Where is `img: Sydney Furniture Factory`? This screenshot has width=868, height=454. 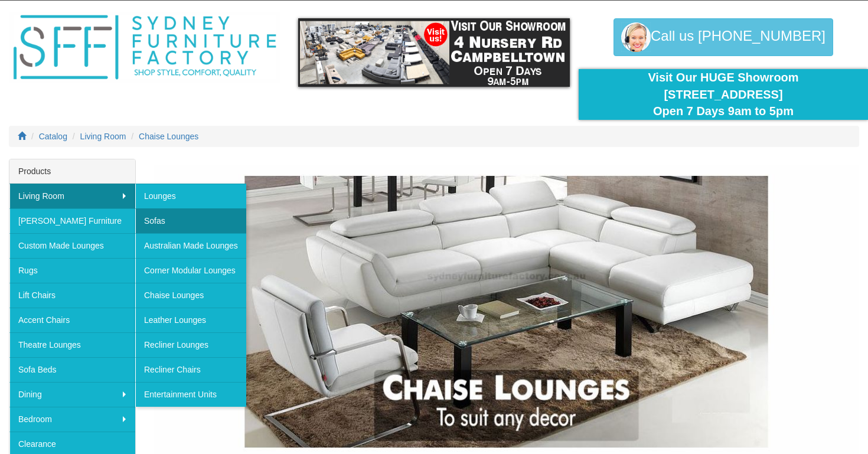
img: Sydney Furniture Factory is located at coordinates (145, 47).